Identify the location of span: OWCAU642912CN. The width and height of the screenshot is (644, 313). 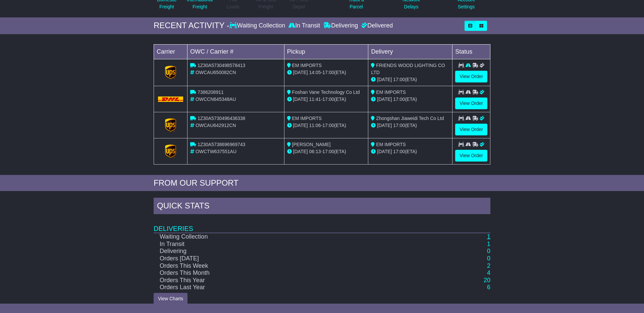
(216, 125).